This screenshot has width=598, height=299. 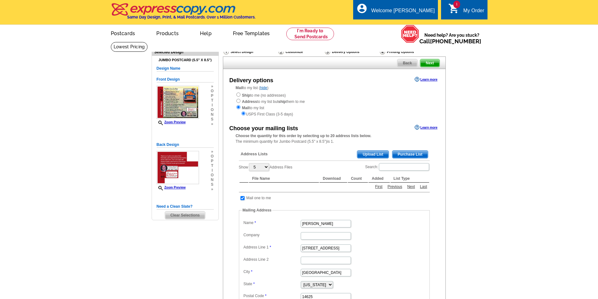 I want to click on legend: Mailing Address, so click(x=257, y=210).